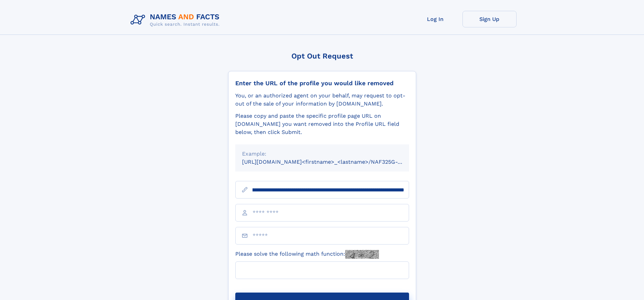  Describe the element at coordinates (176, 20) in the screenshot. I see `img: Logo Names and Facts` at that location.